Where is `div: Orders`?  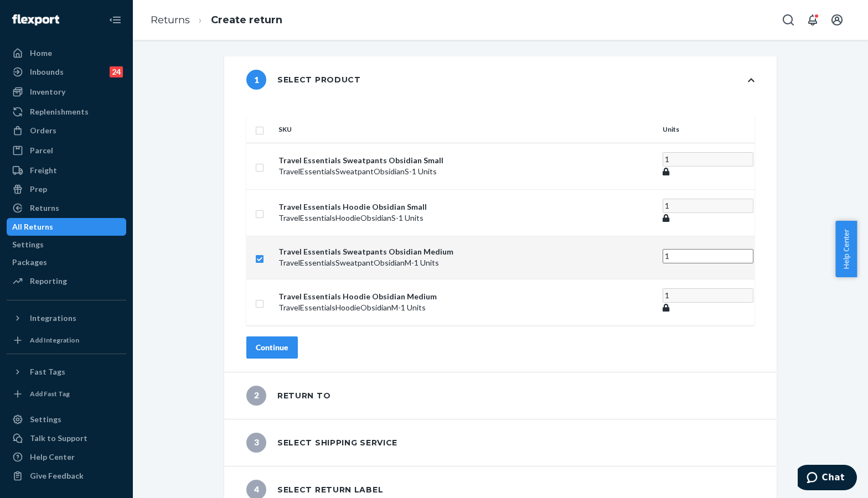 div: Orders is located at coordinates (43, 130).